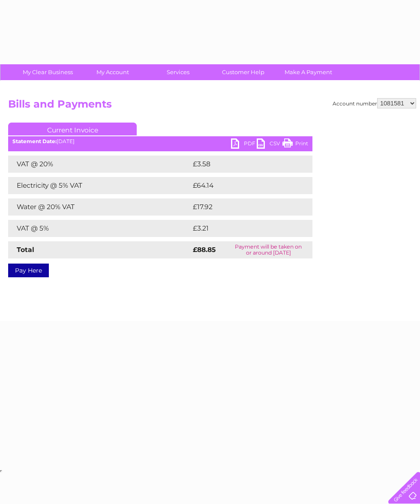  I want to click on td: VAT @ 5%, so click(100, 228).